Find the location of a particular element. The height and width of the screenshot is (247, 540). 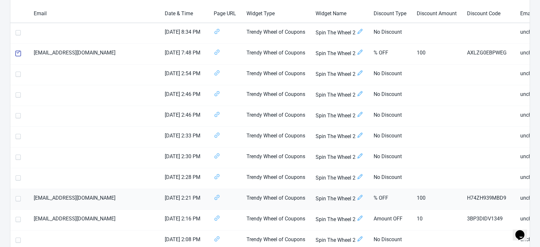

td: Amount OFF is located at coordinates (390, 220).